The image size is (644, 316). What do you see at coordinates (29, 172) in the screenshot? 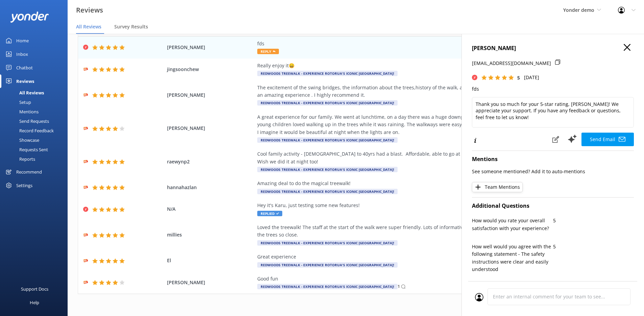
I see `div: Recommend` at bounding box center [29, 172].